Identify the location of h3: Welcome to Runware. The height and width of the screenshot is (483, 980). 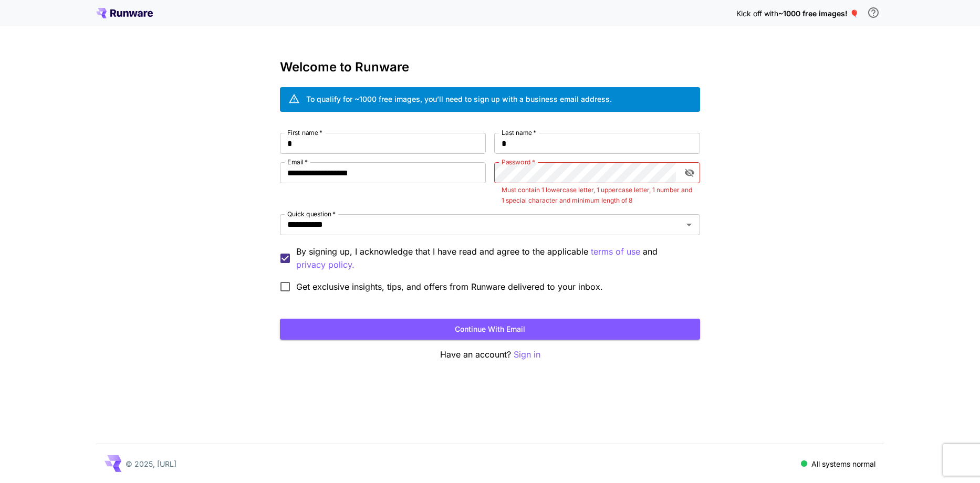
(490, 67).